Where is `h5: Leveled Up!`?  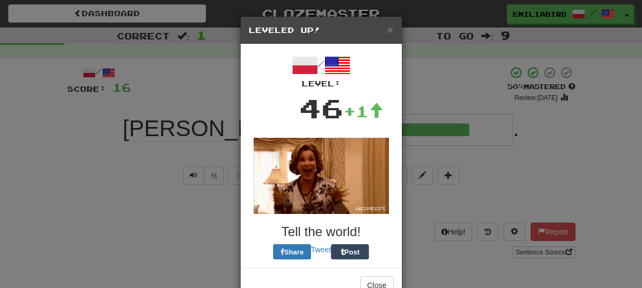
h5: Leveled Up! is located at coordinates (321, 30).